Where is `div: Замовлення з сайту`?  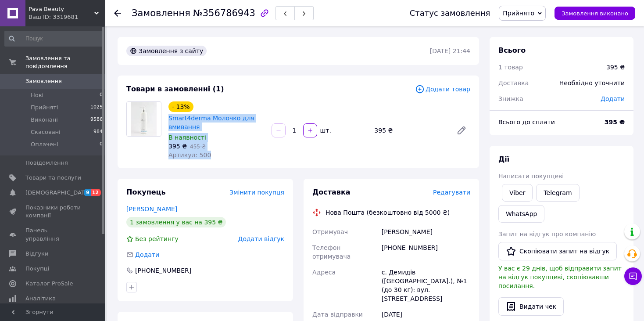
div: Замовлення з сайту is located at coordinates (166, 51).